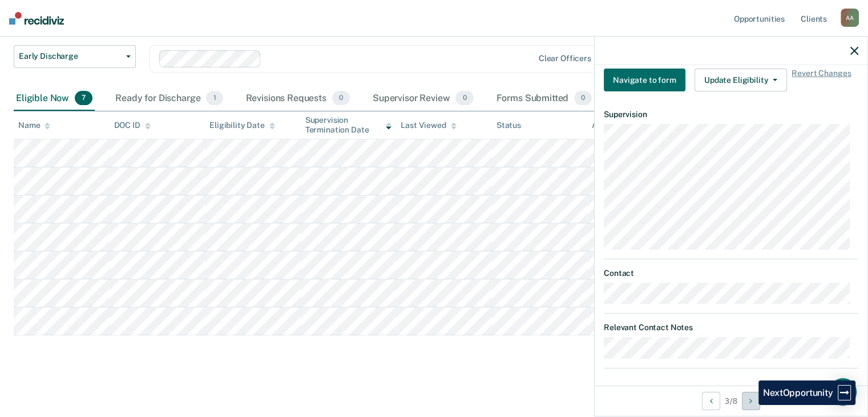  What do you see at coordinates (54, 99) in the screenshot?
I see `div: Eligible Now` at bounding box center [54, 99].